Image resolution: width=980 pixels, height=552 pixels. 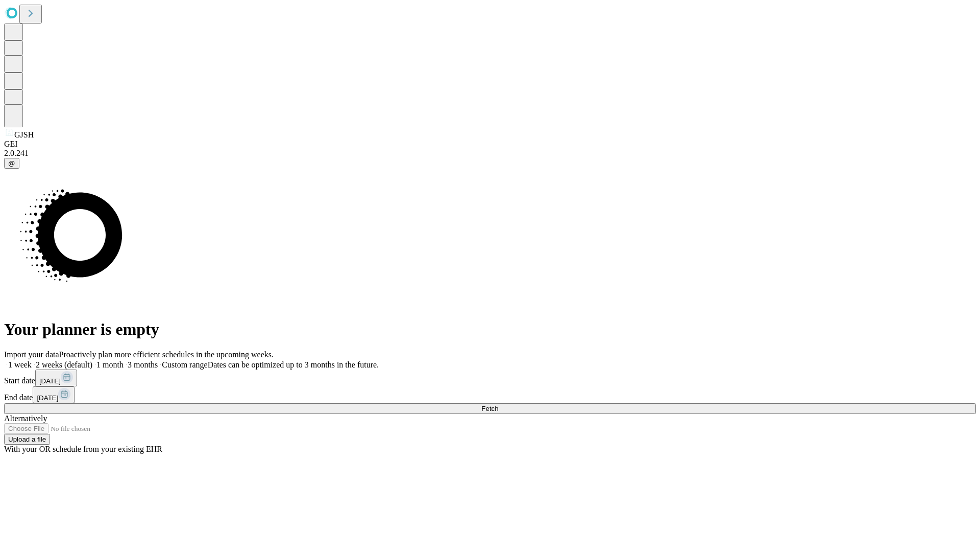 I want to click on span: 3 months, so click(x=142, y=364).